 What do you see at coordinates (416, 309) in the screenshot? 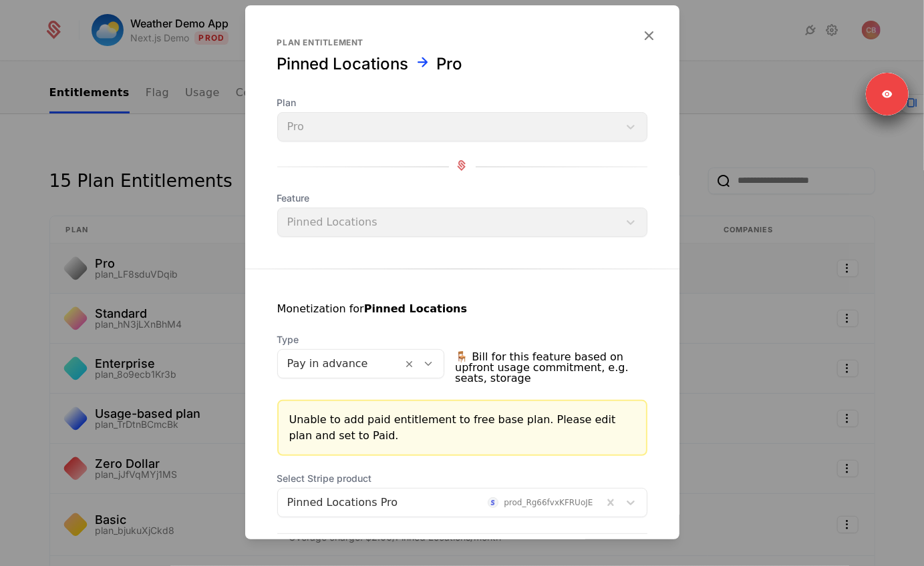
I see `strong: Pinned Locations` at bounding box center [416, 309].